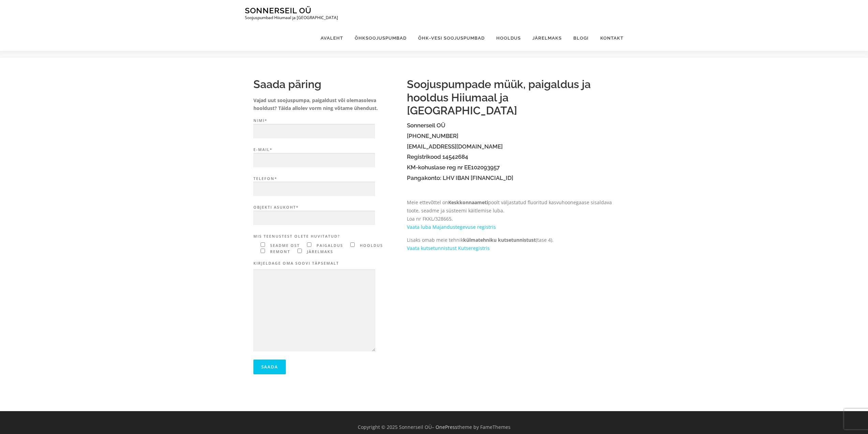 This screenshot has height=434, width=868. What do you see at coordinates (280, 251) in the screenshot?
I see `span: remont` at bounding box center [280, 251].